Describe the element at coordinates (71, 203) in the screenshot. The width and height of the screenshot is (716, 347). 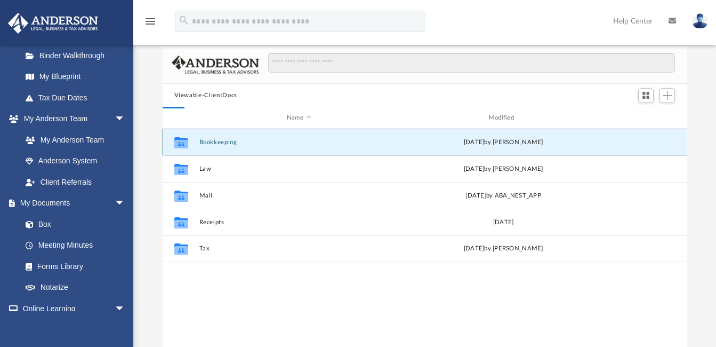
I see `a: My Documentsarrow_drop_down` at that location.